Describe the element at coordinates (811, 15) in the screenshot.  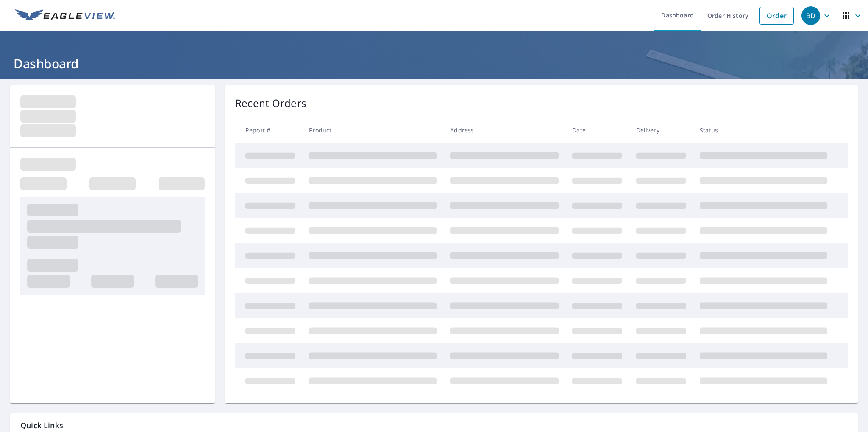
I see `div: BD` at that location.